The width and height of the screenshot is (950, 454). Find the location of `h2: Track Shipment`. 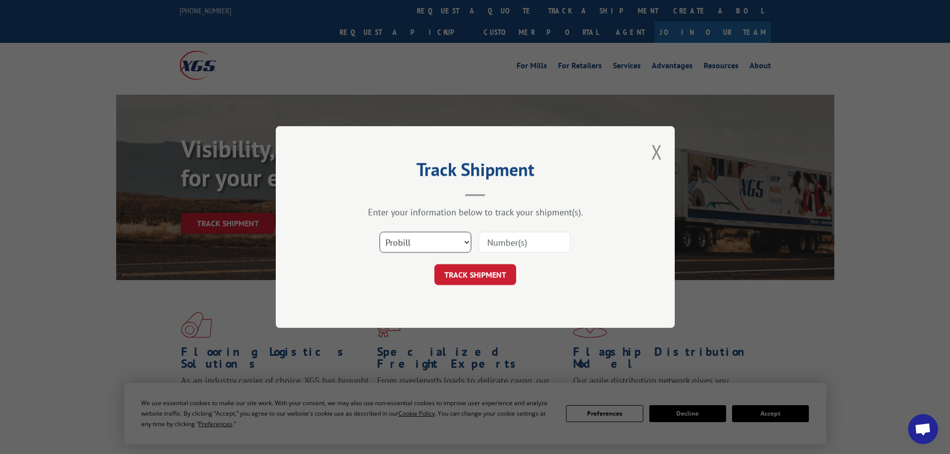

h2: Track Shipment is located at coordinates (475, 172).